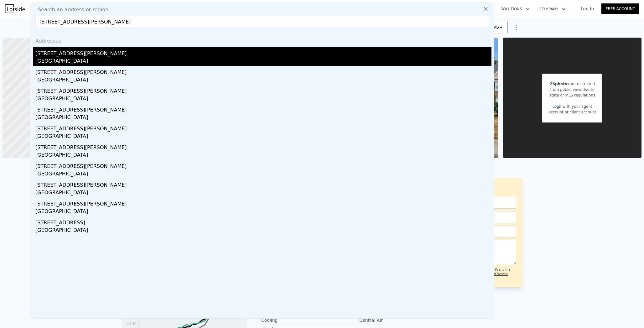 Image resolution: width=644 pixels, height=328 pixels. I want to click on button: Company, so click(553, 9).